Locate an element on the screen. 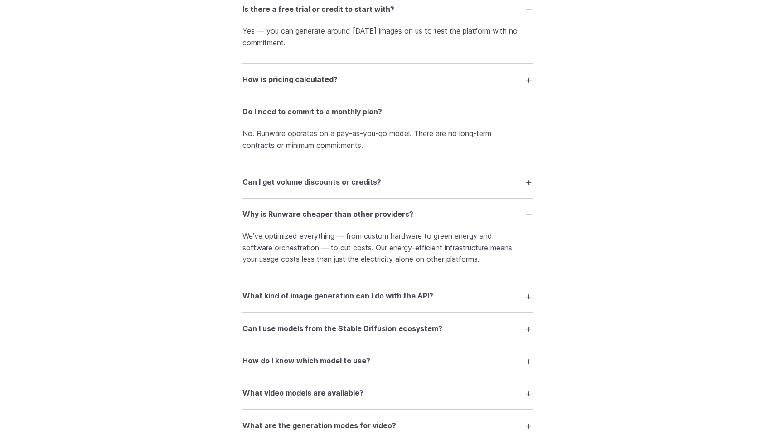 This screenshot has height=445, width=775. summary: How is pricing calculated? is located at coordinates (388, 79).